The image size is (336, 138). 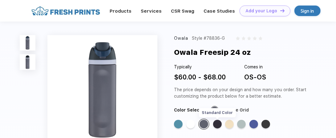 I want to click on div: $60.00 - $68.00, so click(x=200, y=77).